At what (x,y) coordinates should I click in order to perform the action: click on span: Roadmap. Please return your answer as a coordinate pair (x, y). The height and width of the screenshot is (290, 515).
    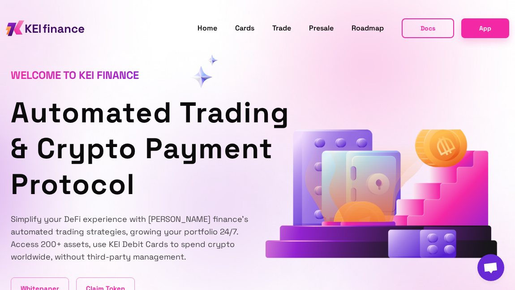
    Looking at the image, I should click on (367, 28).